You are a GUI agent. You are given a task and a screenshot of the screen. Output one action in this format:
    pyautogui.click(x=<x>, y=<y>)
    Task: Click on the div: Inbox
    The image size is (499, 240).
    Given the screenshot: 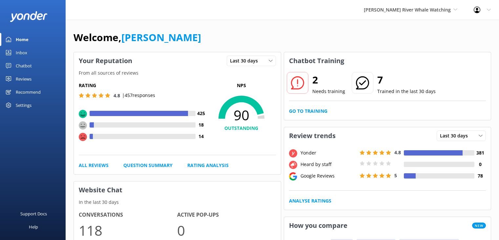 What is the action you would take?
    pyautogui.click(x=21, y=52)
    